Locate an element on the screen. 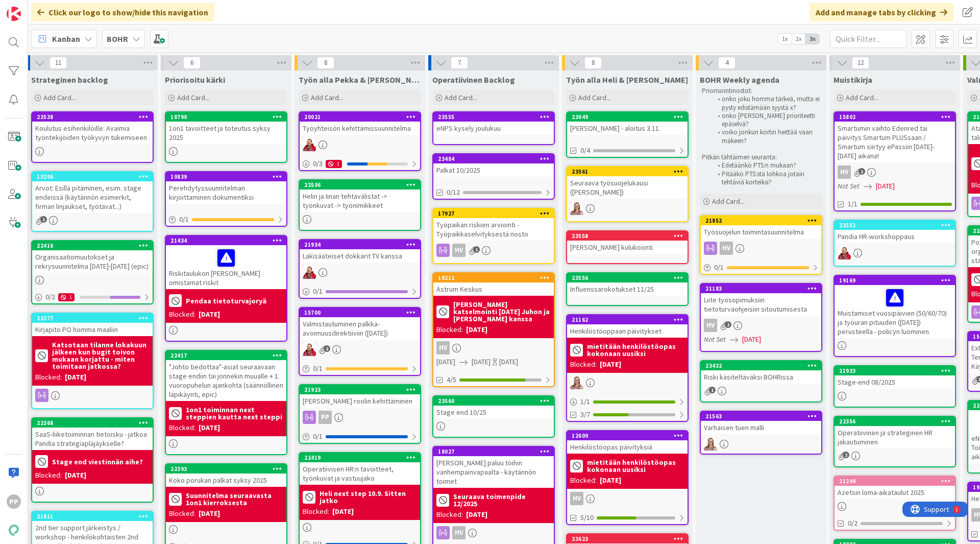 This screenshot has width=980, height=544. div: 21811 is located at coordinates (95, 517).